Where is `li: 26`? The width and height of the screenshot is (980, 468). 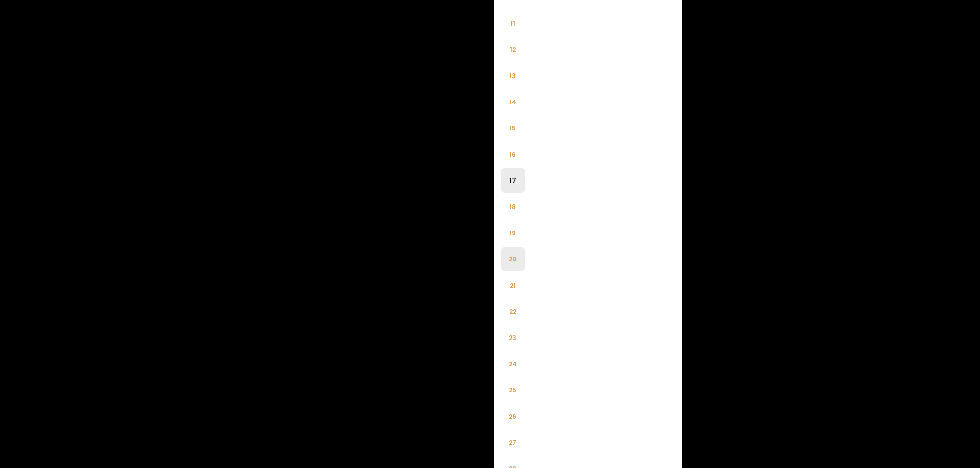
li: 26 is located at coordinates (513, 416).